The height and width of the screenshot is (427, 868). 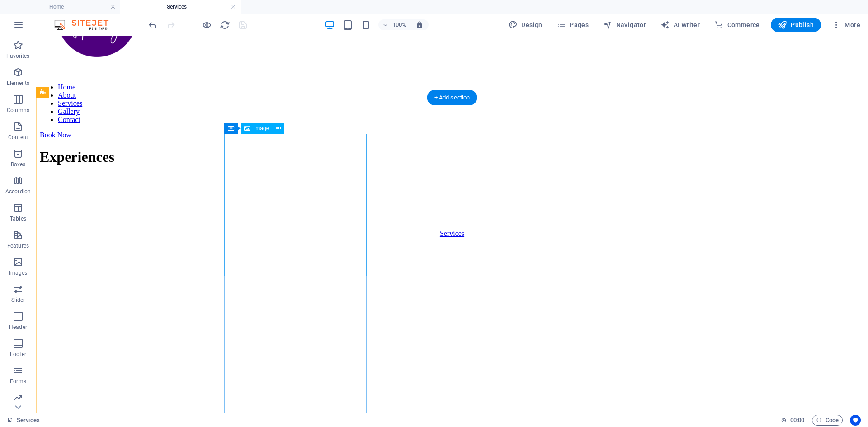 What do you see at coordinates (796, 25) in the screenshot?
I see `span: Publish` at bounding box center [796, 25].